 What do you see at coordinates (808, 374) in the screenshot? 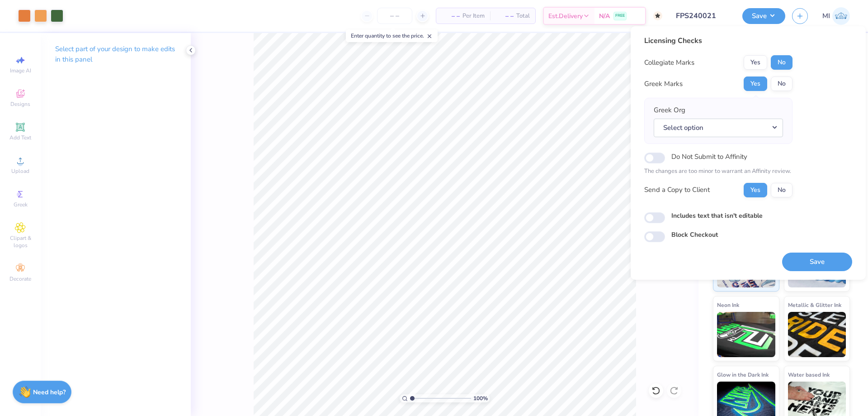
I see `span: Water based Ink` at bounding box center [808, 374].